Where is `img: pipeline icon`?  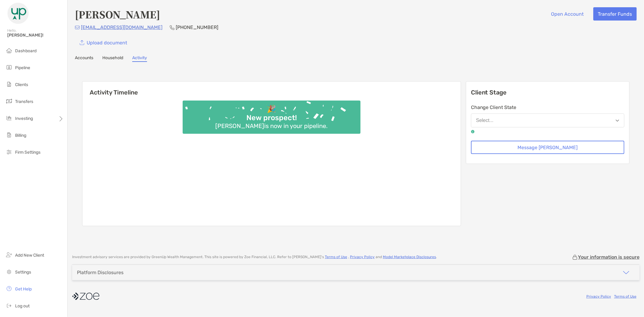 img: pipeline icon is located at coordinates (9, 67).